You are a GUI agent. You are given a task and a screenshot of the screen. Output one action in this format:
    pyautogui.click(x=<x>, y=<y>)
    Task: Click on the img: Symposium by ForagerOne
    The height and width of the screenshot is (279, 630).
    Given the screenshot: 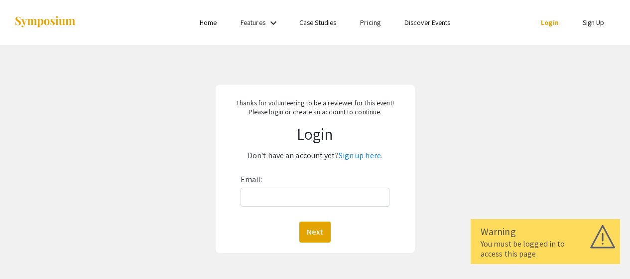 What is the action you would take?
    pyautogui.click(x=45, y=22)
    